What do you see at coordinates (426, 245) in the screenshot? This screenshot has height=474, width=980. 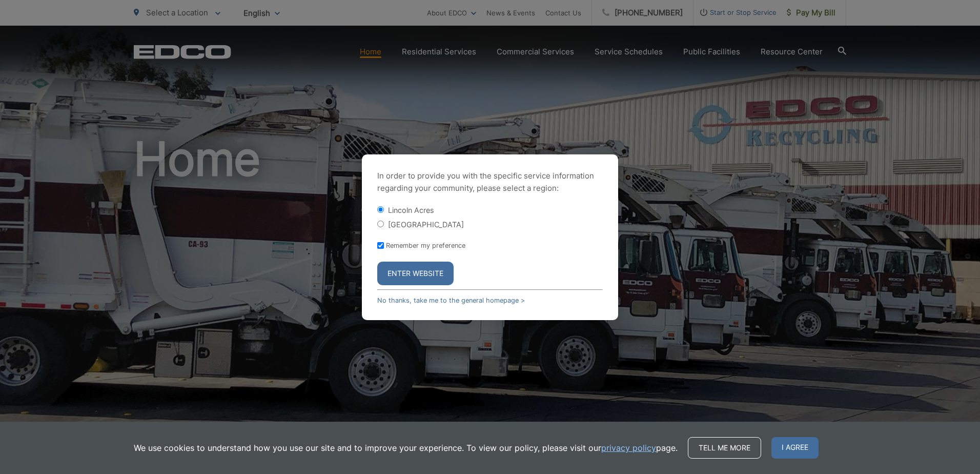 I see `label: Remember my preference` at bounding box center [426, 245].